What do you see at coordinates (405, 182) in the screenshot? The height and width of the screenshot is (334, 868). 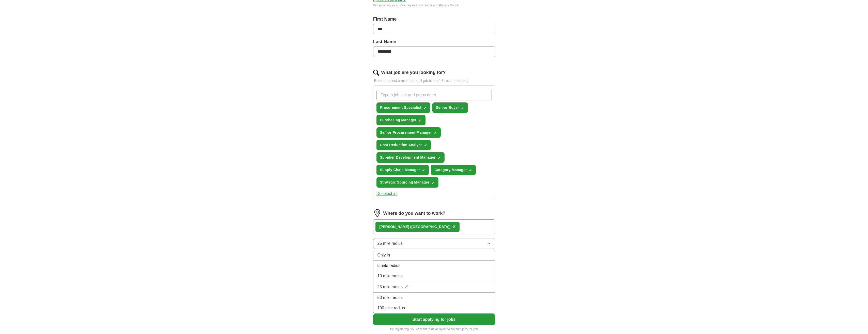 I see `span: Strategic Sourcing Manager` at bounding box center [405, 182].